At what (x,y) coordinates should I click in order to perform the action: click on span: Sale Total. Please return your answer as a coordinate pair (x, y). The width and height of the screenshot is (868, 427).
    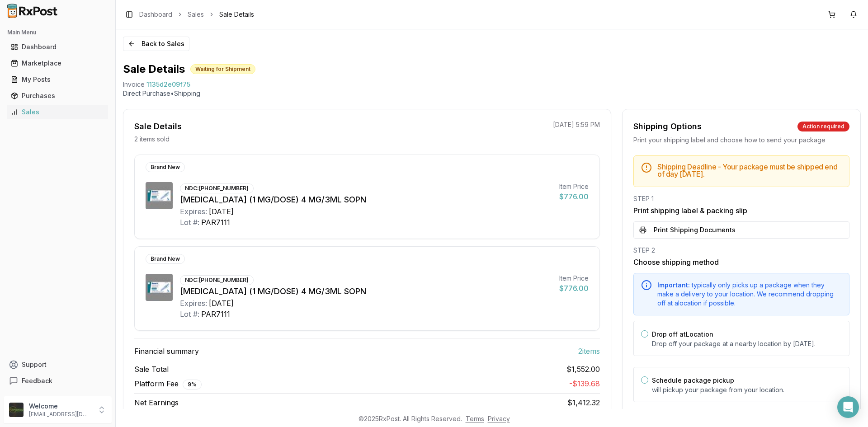
    Looking at the image, I should click on (151, 369).